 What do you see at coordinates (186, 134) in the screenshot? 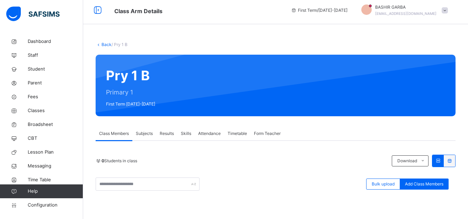
I see `span: Skills` at bounding box center [186, 134].